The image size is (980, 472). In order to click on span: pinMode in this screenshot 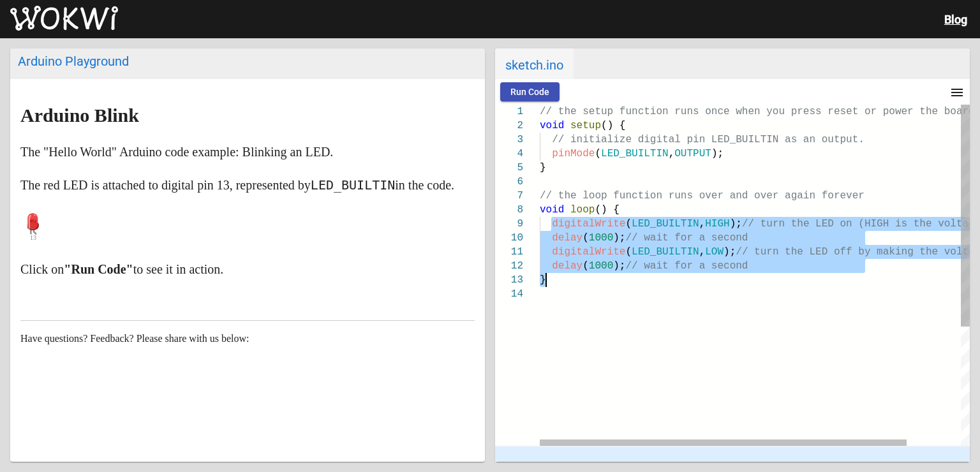, I will do `click(573, 153)`.